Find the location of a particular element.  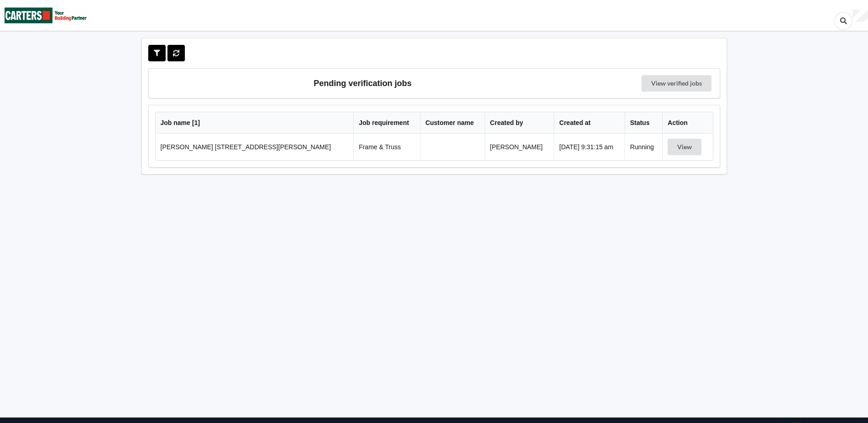

td: Frame & Truss is located at coordinates (386, 147).